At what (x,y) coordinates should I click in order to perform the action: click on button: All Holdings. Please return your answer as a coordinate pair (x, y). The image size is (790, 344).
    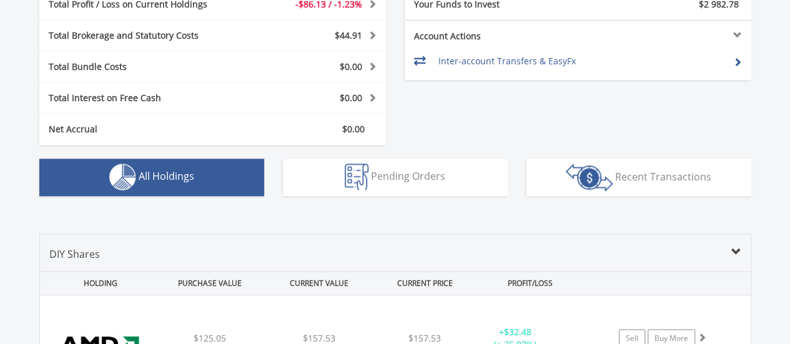
    Looking at the image, I should click on (152, 177).